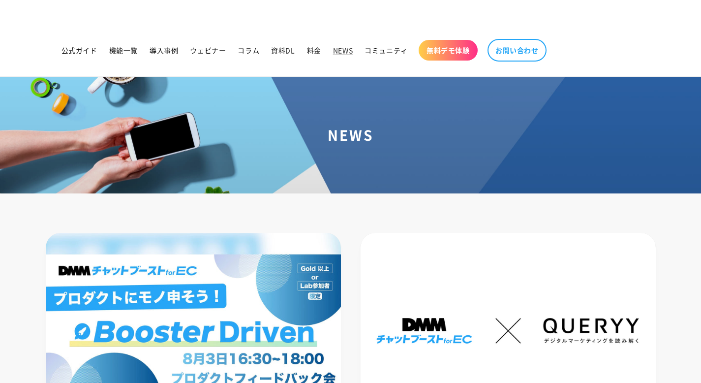 The height and width of the screenshot is (383, 701). What do you see at coordinates (314, 50) in the screenshot?
I see `a: 料金` at bounding box center [314, 50].